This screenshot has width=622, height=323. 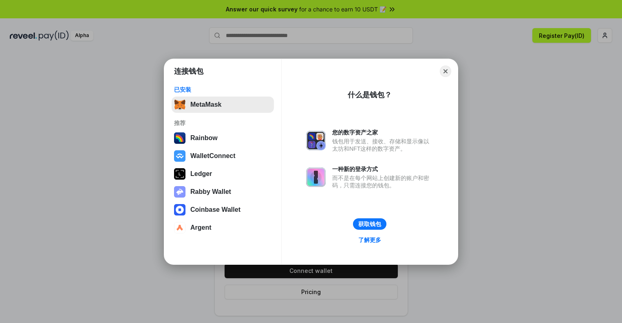 What do you see at coordinates (180, 174) in the screenshot?
I see `img: svg+xml,%3Csvg%20xmlns%3D%22http%3A%2F%2Fwww.w3.org%2F2000%2Fsvg%22%20width%3D%2228%22%20height%3...` at bounding box center [180, 174].